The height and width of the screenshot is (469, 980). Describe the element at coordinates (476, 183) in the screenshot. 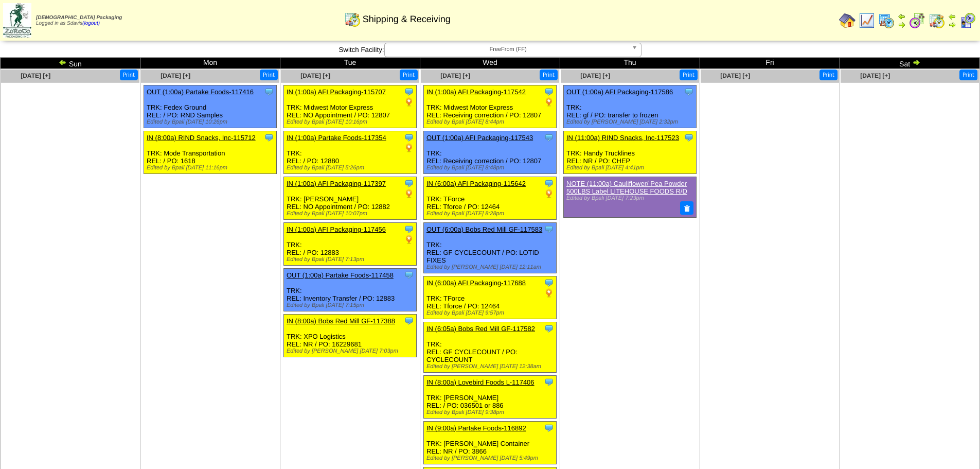

I see `a: IN (6:00a) AFI Packaging-115642` at that location.